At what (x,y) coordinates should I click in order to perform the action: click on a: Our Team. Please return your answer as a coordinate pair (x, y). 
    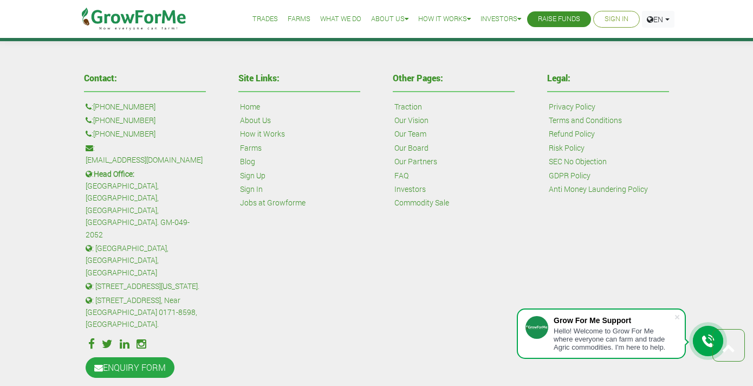
    Looking at the image, I should click on (410, 134).